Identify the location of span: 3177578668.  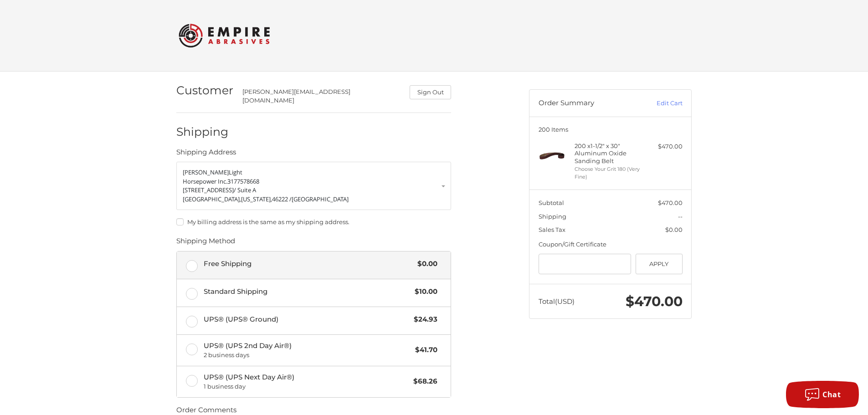
(243, 181).